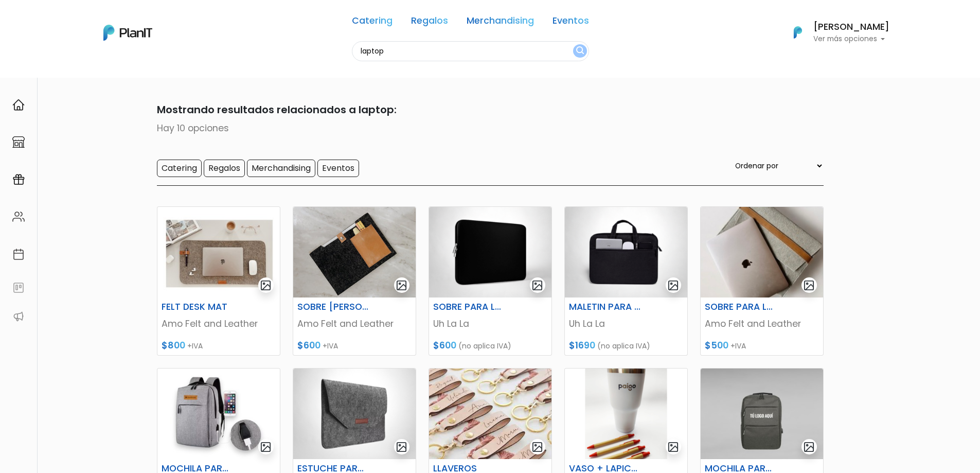 Image resolution: width=980 pixels, height=473 pixels. What do you see at coordinates (490, 110) in the screenshot?
I see `p: Mostrando resultados relacionados a laptop:` at bounding box center [490, 110].